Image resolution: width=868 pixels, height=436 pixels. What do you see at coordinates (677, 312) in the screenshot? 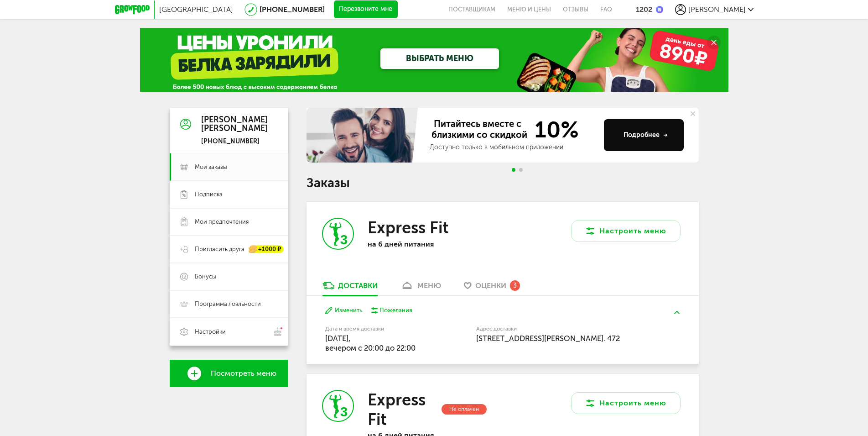
I see `img: arrow-up-green.5eb5f82.svg` at bounding box center [677, 312].